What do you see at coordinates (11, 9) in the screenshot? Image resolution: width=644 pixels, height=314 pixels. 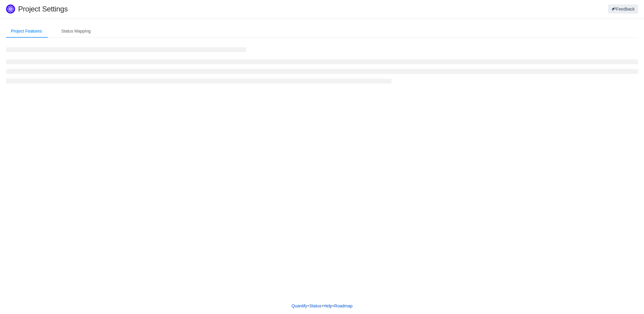 I see `img: Quantify` at bounding box center [11, 9].